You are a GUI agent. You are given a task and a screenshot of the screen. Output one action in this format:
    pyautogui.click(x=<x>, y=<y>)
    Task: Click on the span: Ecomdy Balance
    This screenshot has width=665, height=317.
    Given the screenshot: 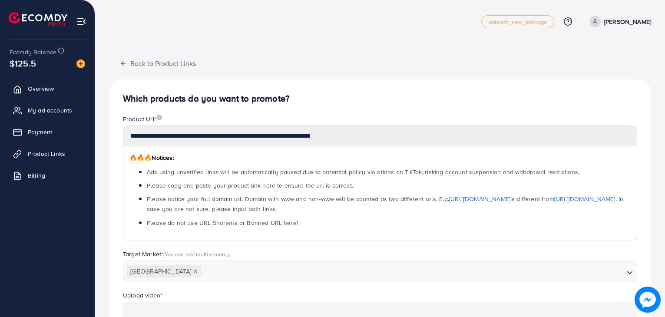 What is the action you would take?
    pyautogui.click(x=33, y=52)
    